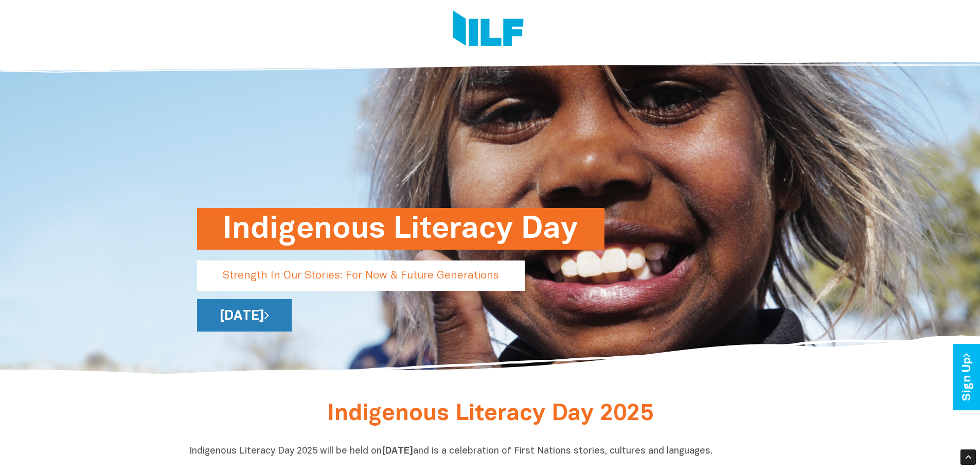 The image size is (980, 469). What do you see at coordinates (968, 457) in the screenshot?
I see `div: Scroll Back to Top` at bounding box center [968, 457].